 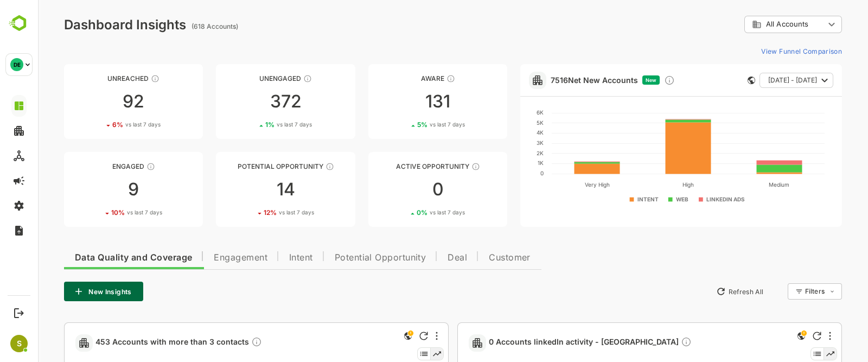 What do you see at coordinates (400, 189) in the screenshot?
I see `a: Active OpportunityThese accounts have open opportunities which might be at any of the Sales Stage...` at bounding box center [400, 189].